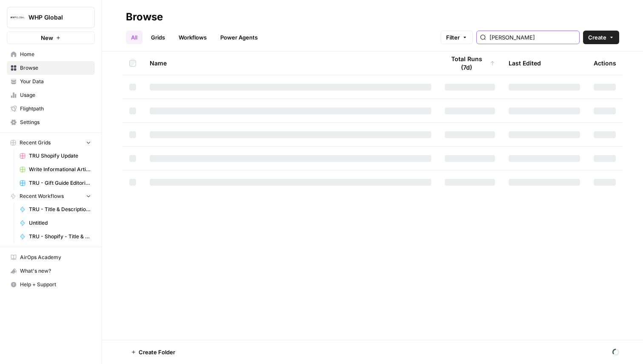 The width and height of the screenshot is (643, 364). What do you see at coordinates (55, 68) in the screenshot?
I see `span: Browse` at bounding box center [55, 68].